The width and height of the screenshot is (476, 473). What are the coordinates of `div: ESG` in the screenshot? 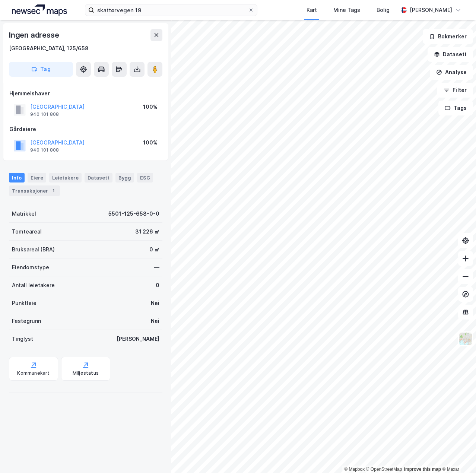 It's located at (145, 177).